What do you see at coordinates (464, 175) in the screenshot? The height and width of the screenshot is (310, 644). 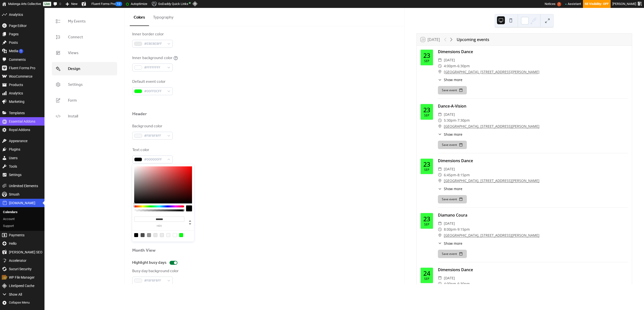 I see `span: 8:15pm` at bounding box center [464, 175].